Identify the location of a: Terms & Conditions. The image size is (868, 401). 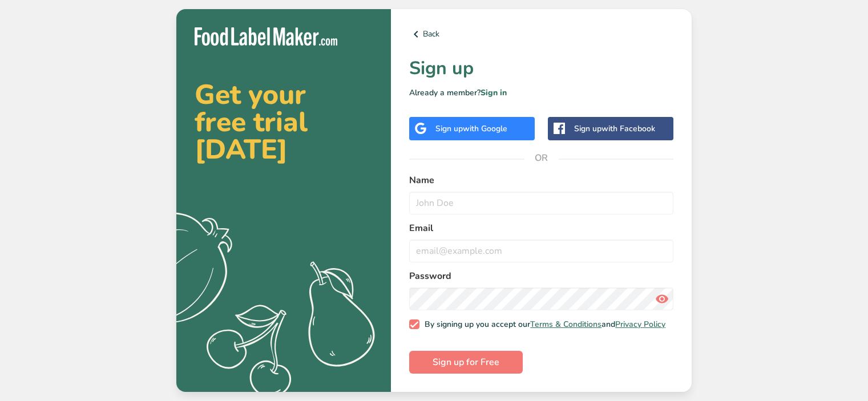
(566, 324).